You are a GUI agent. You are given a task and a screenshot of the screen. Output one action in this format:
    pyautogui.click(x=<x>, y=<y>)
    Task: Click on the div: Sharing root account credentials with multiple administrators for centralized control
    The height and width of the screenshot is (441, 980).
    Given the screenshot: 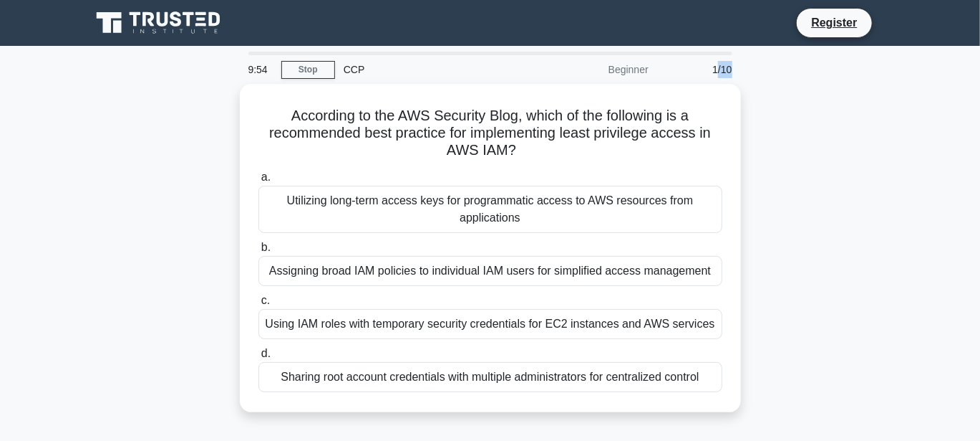 What is the action you would take?
    pyautogui.click(x=490, y=377)
    